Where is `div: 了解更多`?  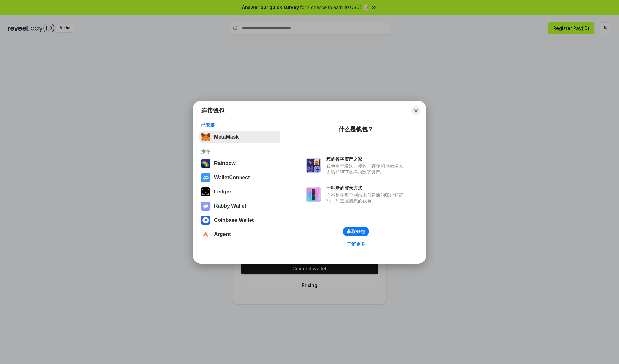 div: 了解更多 is located at coordinates (356, 244).